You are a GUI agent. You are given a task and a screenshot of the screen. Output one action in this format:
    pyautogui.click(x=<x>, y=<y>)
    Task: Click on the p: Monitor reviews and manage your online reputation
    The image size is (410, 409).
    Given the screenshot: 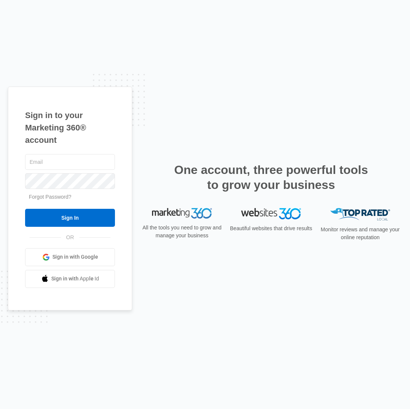 What is the action you would take?
    pyautogui.click(x=360, y=233)
    